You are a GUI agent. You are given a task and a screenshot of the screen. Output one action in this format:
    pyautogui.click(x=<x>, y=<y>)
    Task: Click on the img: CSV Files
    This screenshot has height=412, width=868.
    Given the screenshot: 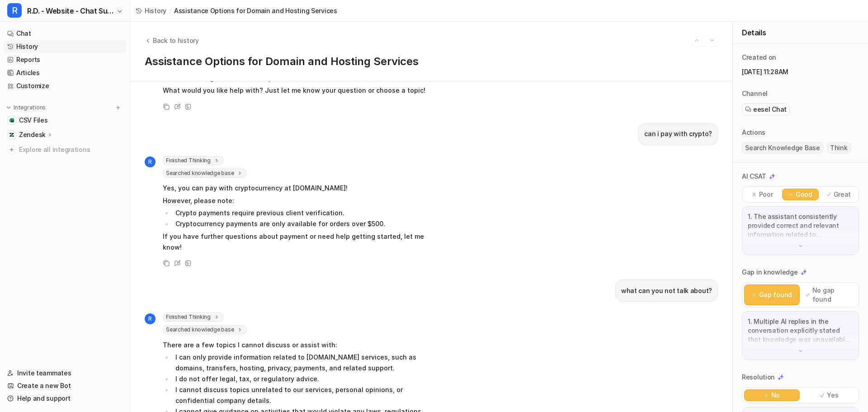 What is the action you would take?
    pyautogui.click(x=12, y=120)
    